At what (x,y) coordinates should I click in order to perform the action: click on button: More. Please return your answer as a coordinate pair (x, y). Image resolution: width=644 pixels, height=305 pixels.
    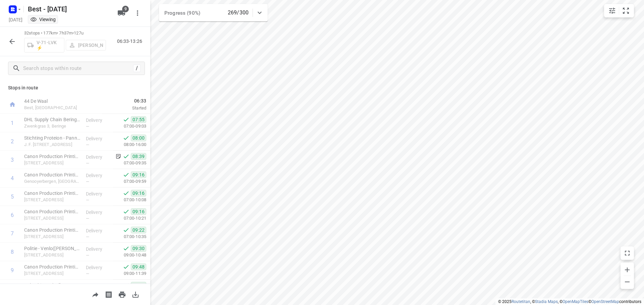
    Looking at the image, I should click on (137, 13).